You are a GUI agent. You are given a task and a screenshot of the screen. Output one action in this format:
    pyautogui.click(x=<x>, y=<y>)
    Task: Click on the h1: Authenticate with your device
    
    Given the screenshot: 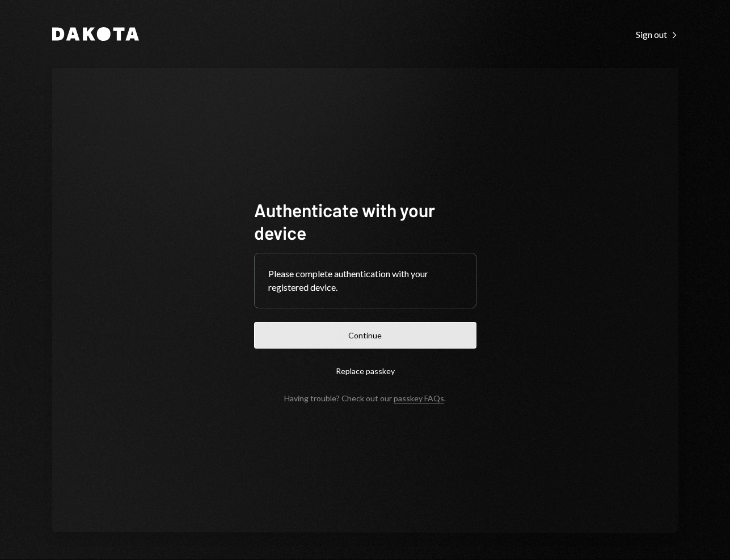 What is the action you would take?
    pyautogui.click(x=365, y=221)
    